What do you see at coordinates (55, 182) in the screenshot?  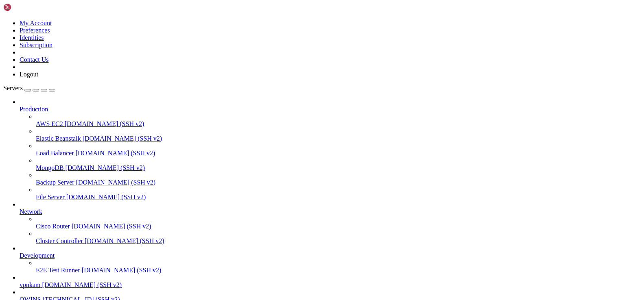 I see `span: Backup Server` at bounding box center [55, 182].